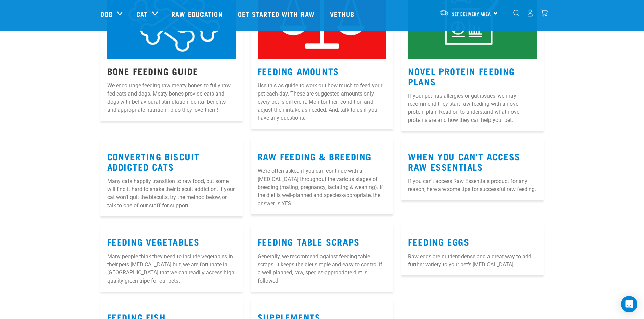 The image size is (644, 319). What do you see at coordinates (106, 14) in the screenshot?
I see `a: Dog` at bounding box center [106, 14].